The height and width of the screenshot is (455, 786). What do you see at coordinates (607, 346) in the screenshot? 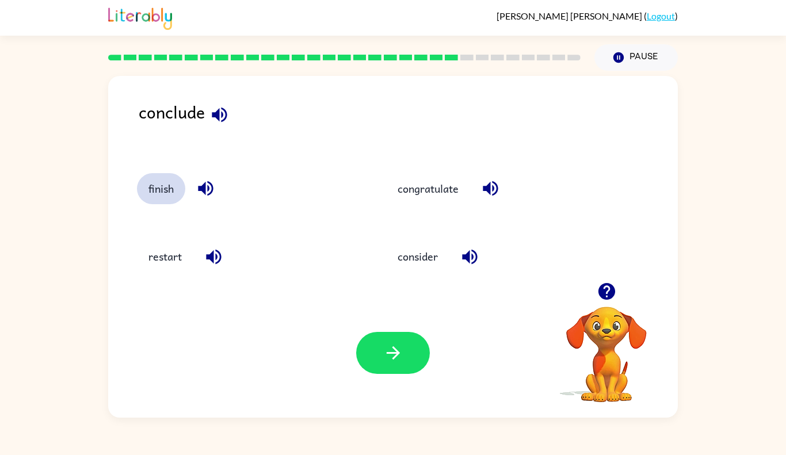
I see `video: Your browser must support playing .mp4 files to use Literably. Please try using another browser.` at bounding box center [607, 346].